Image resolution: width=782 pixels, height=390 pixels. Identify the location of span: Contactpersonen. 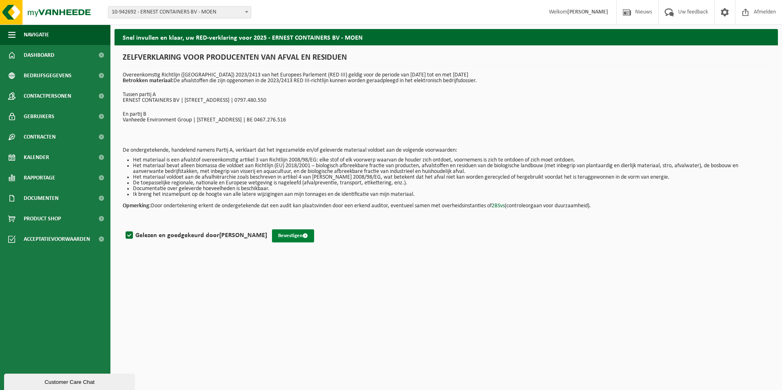
(47, 96).